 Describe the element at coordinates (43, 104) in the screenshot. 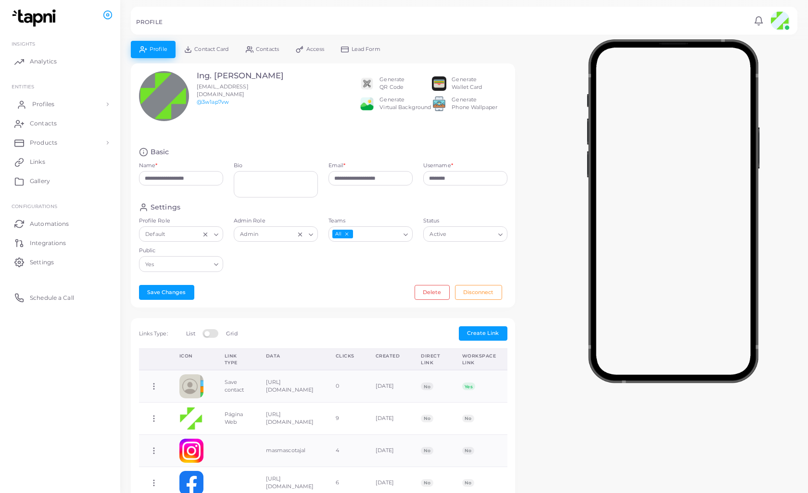

I see `span: Profiles` at that location.